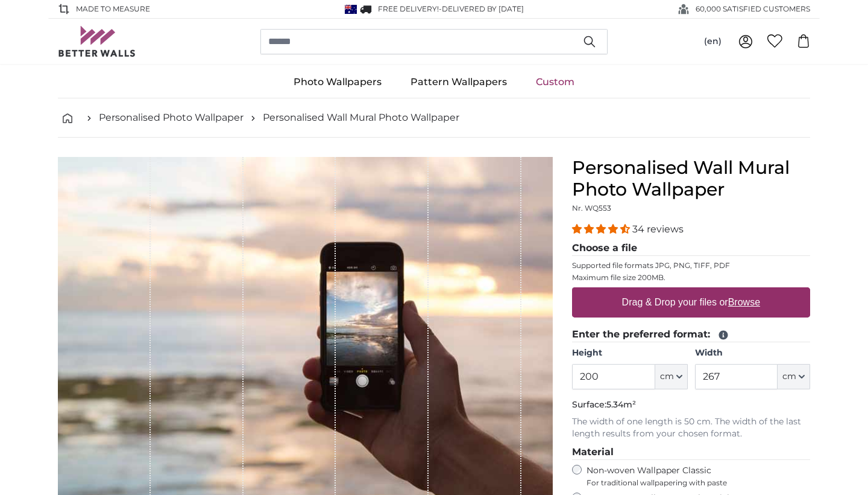 The width and height of the screenshot is (868, 495). Describe the element at coordinates (592, 207) in the screenshot. I see `span: Nr. WQ553` at that location.